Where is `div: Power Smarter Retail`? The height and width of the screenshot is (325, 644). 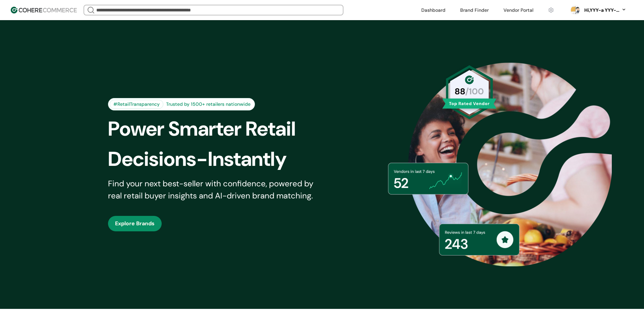 div: Power Smarter Retail is located at coordinates (221, 129).